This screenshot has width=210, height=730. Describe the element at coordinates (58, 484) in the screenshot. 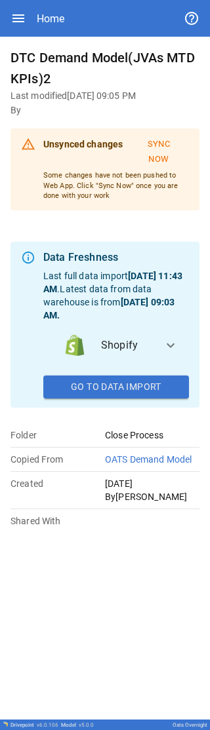

I see `p: Created` at that location.